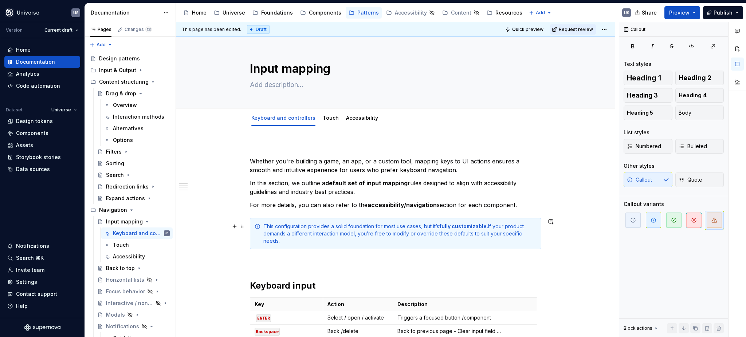 The image size is (746, 337). Describe the element at coordinates (128, 129) in the screenshot. I see `div: Alternatives` at that location.